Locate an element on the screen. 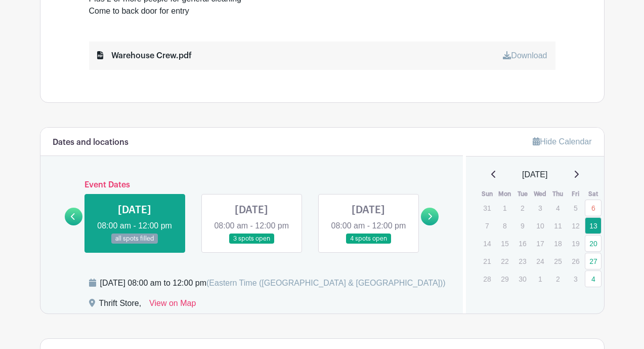 The height and width of the screenshot is (349, 644). p: 21 is located at coordinates (486, 261).